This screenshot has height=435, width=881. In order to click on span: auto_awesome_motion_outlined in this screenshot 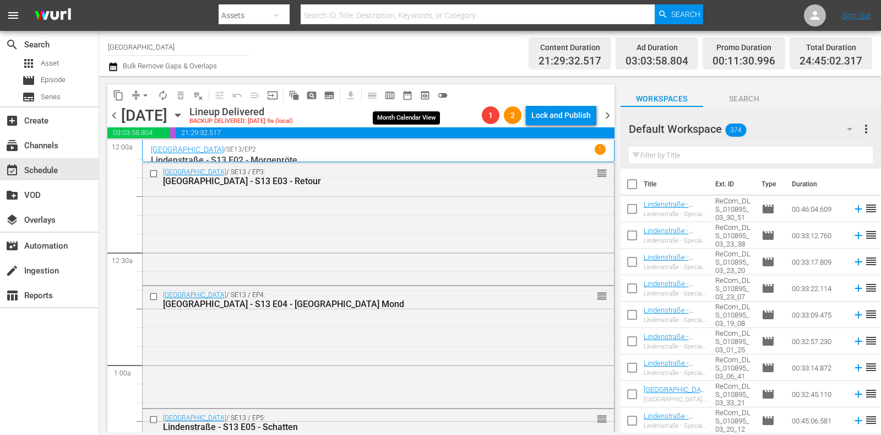, I will do `click(294, 95)`.